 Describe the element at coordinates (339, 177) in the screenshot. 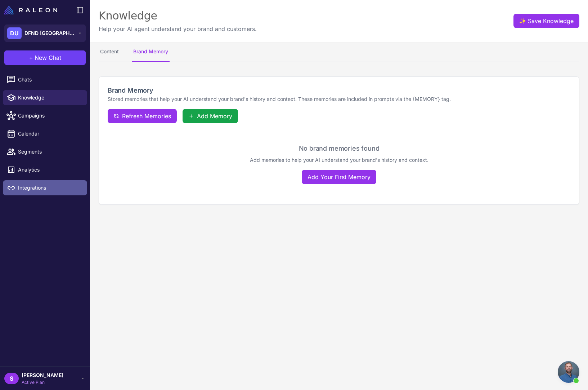

I see `button: Add Your First Memory` at that location.